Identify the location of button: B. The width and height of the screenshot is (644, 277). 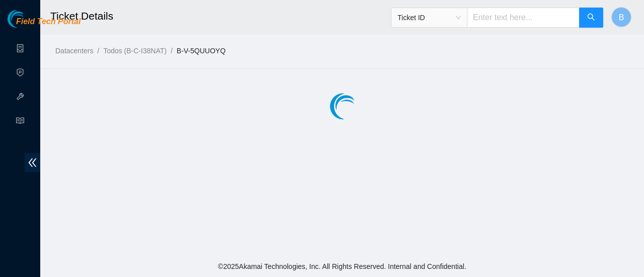
(621, 17).